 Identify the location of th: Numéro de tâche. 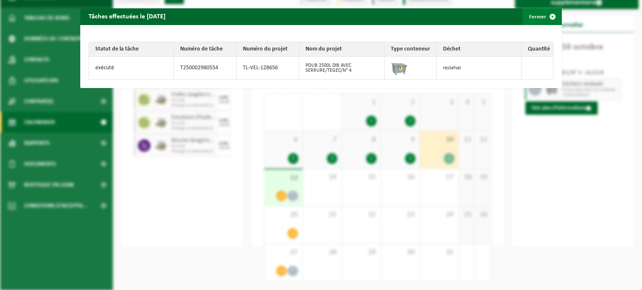
(205, 49).